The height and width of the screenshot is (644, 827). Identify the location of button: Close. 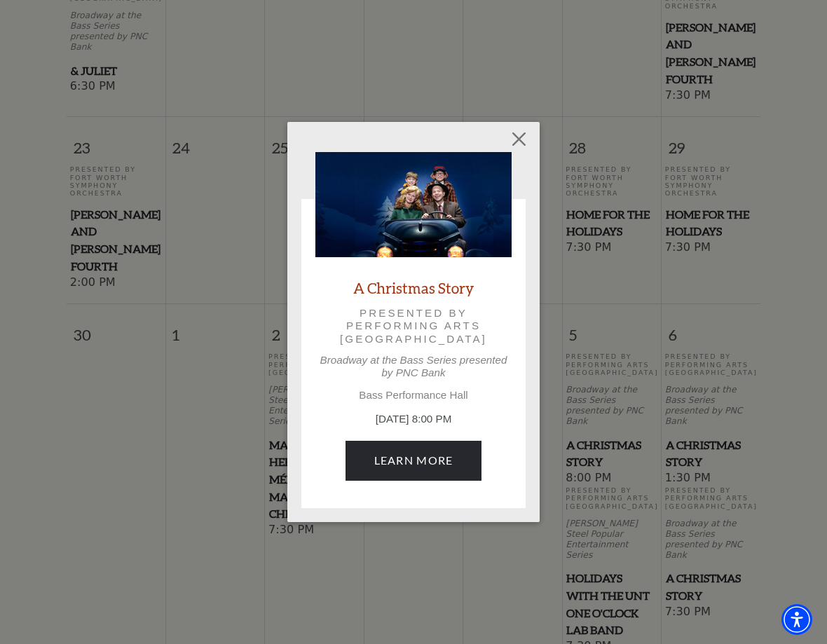
(519, 139).